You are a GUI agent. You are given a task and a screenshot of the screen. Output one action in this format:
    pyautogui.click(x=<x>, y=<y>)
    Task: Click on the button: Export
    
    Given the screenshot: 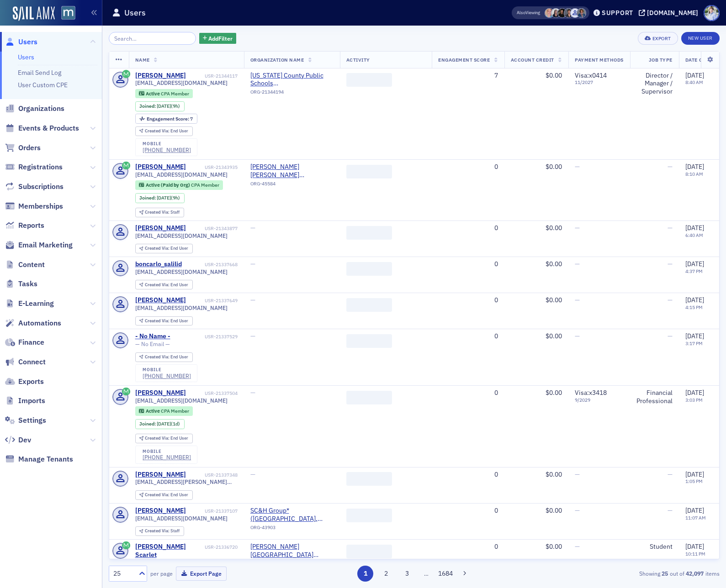 What is the action you would take?
    pyautogui.click(x=658, y=38)
    